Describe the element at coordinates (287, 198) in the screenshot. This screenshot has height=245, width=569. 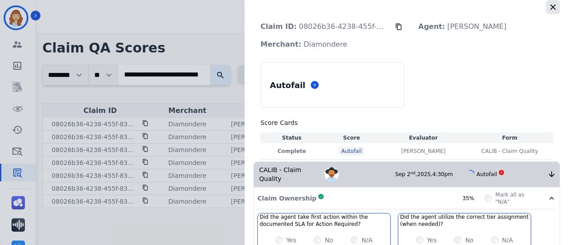
I see `p: Claim Ownership` at that location.